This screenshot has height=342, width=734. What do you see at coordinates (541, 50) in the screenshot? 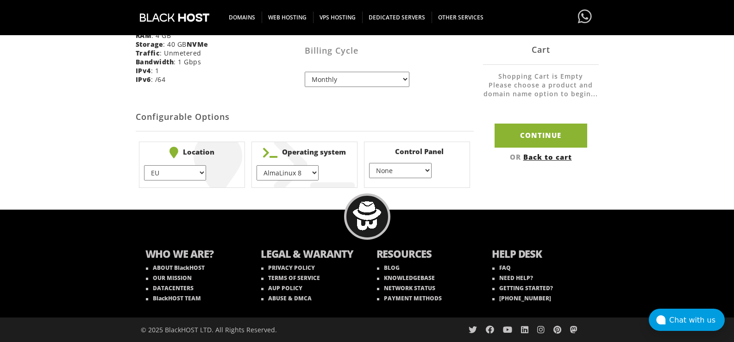
I see `div: Cart` at bounding box center [541, 50].